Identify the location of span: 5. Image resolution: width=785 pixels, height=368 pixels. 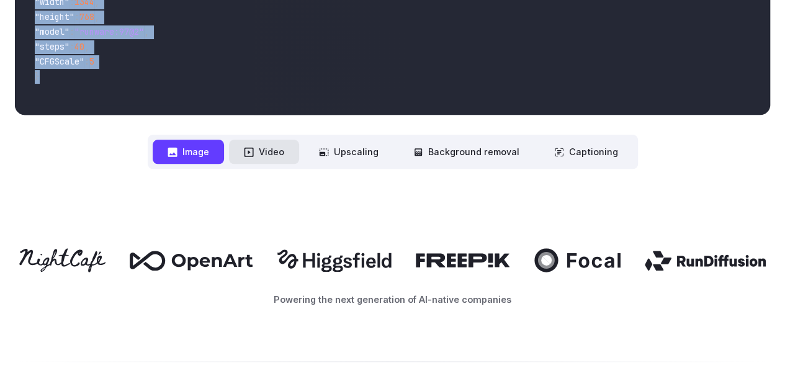
(92, 61).